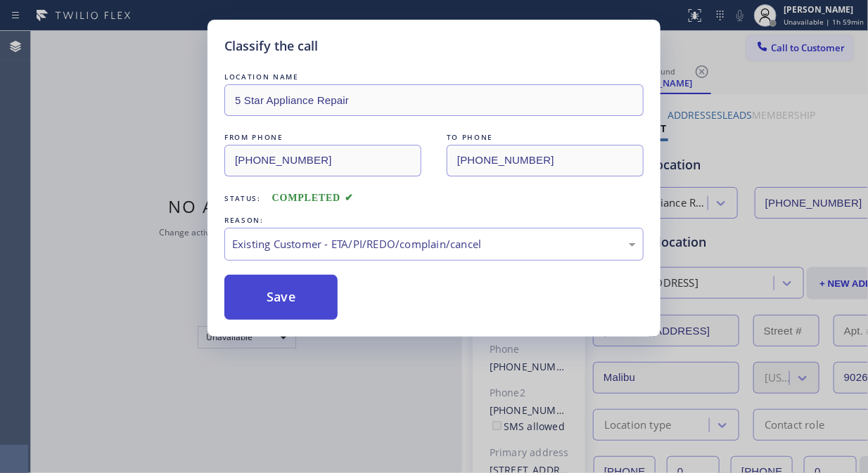 Image resolution: width=868 pixels, height=473 pixels. Describe the element at coordinates (323, 137) in the screenshot. I see `div: FROM PHONE` at that location.